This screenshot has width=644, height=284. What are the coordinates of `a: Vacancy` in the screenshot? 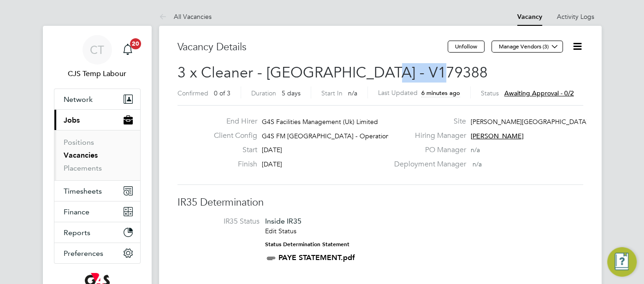 It's located at (529, 17).